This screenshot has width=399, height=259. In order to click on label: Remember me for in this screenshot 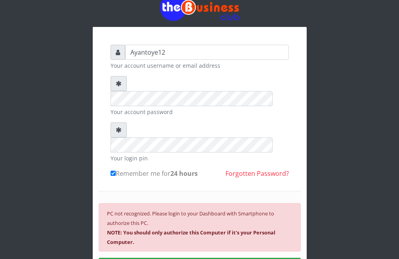, I will do `click(154, 174)`.